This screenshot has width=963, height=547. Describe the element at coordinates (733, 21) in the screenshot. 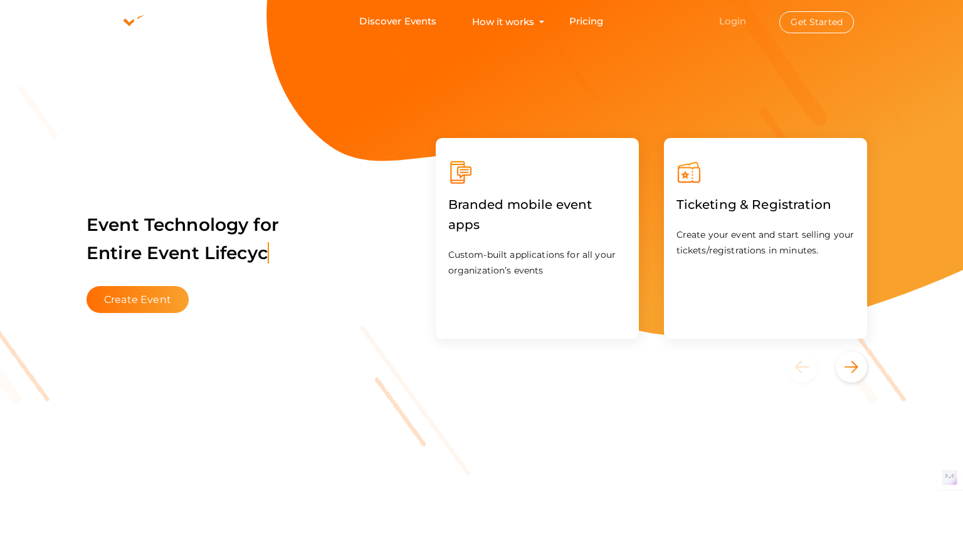

I see `a: Login` at that location.